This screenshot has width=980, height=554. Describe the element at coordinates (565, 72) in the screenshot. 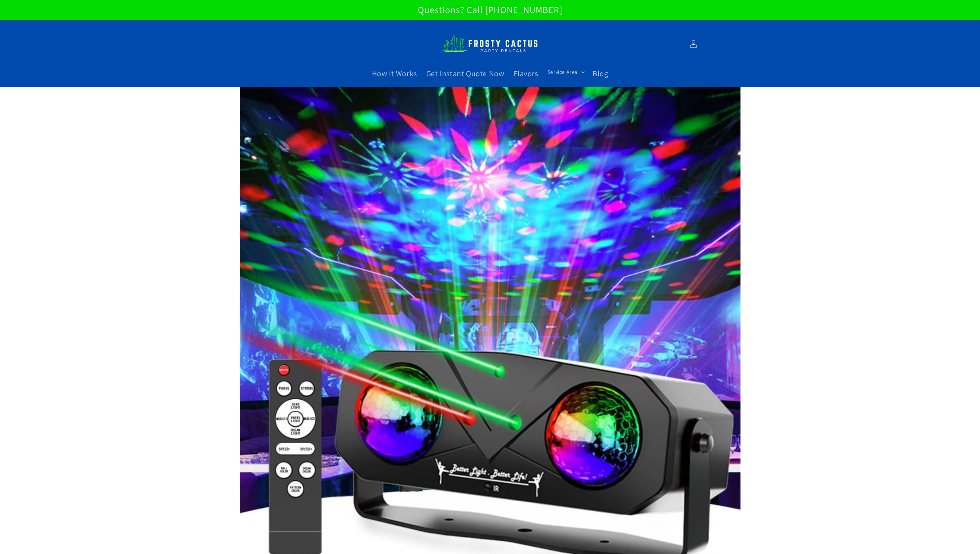

I see `summary: Service Area` at that location.